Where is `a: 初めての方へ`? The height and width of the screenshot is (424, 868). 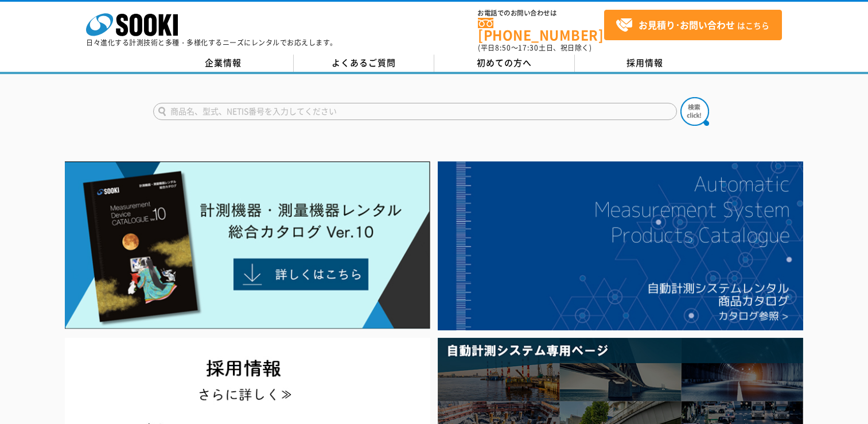 a: 初めての方へ is located at coordinates (504, 63).